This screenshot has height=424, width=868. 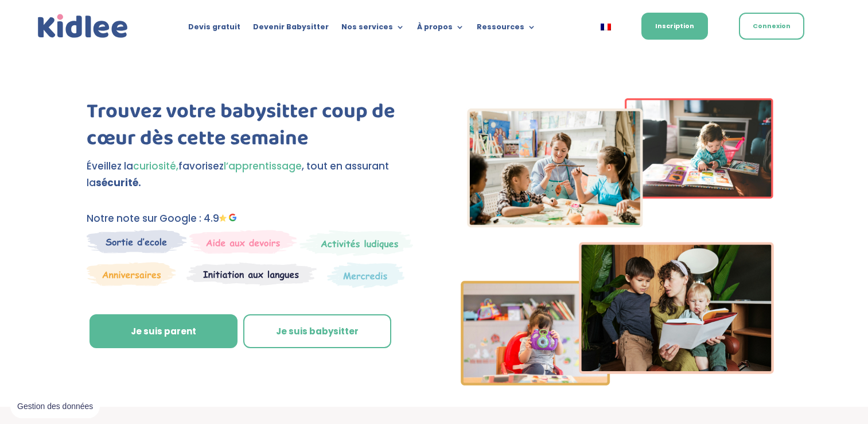 I want to click on a: Je suis parent, so click(x=163, y=331).